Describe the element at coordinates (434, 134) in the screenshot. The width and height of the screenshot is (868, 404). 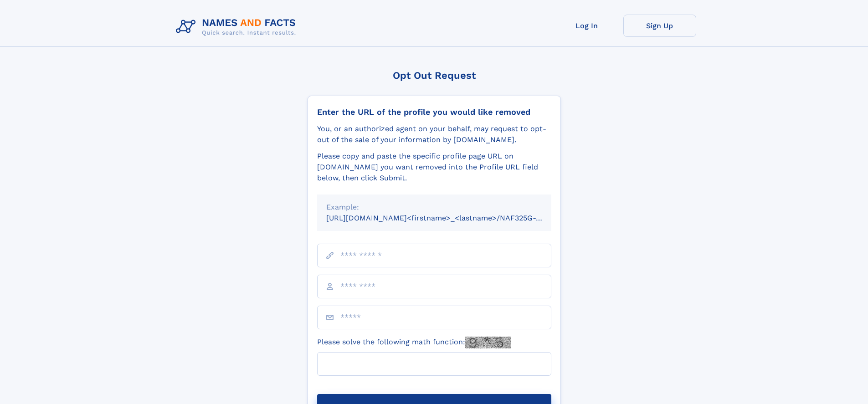
I see `div: You, or an authorized agent on your behalf, may request to opt-out of the sale of your informatio...` at that location.